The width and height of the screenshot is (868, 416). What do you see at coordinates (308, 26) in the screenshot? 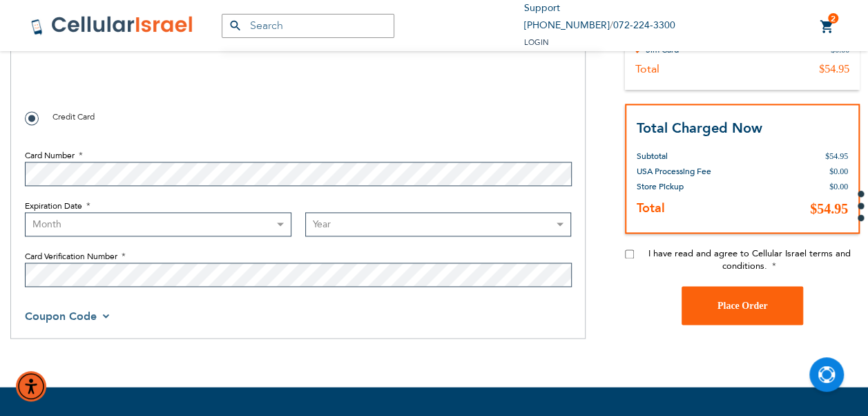
I see `input: Search` at bounding box center [308, 26].